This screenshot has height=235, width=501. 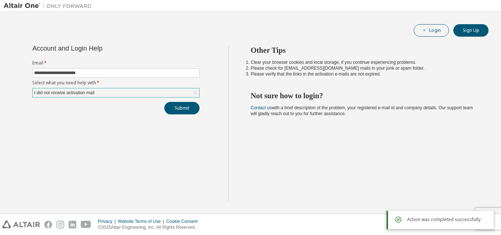 What do you see at coordinates (471, 30) in the screenshot?
I see `button: Sign Up` at bounding box center [471, 30].